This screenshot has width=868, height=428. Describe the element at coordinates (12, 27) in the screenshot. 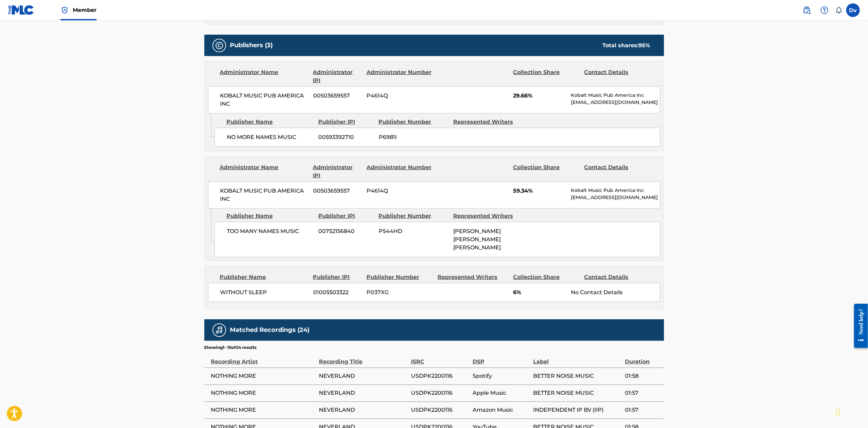

I see `div: Open Resource Center` at that location.